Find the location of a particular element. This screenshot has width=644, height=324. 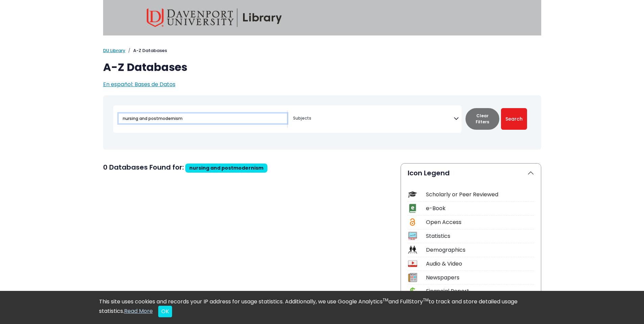

nav: breadcrumb is located at coordinates (322, 51).